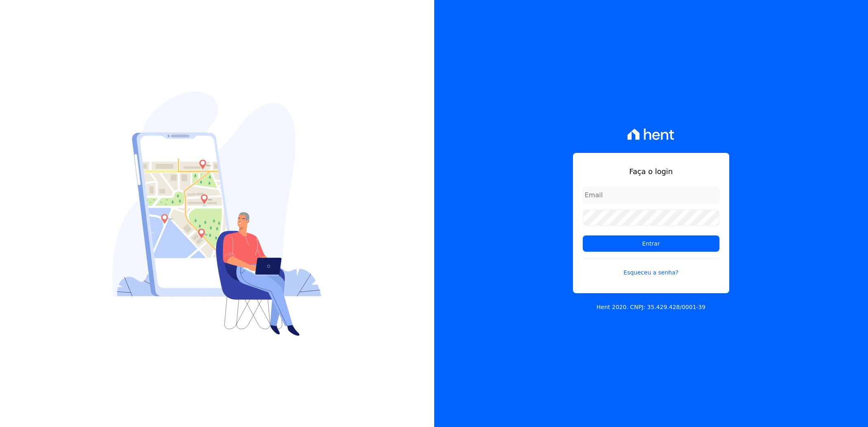 The width and height of the screenshot is (868, 427). What do you see at coordinates (651, 268) in the screenshot?
I see `a: Esqueceu a senha?` at bounding box center [651, 268].